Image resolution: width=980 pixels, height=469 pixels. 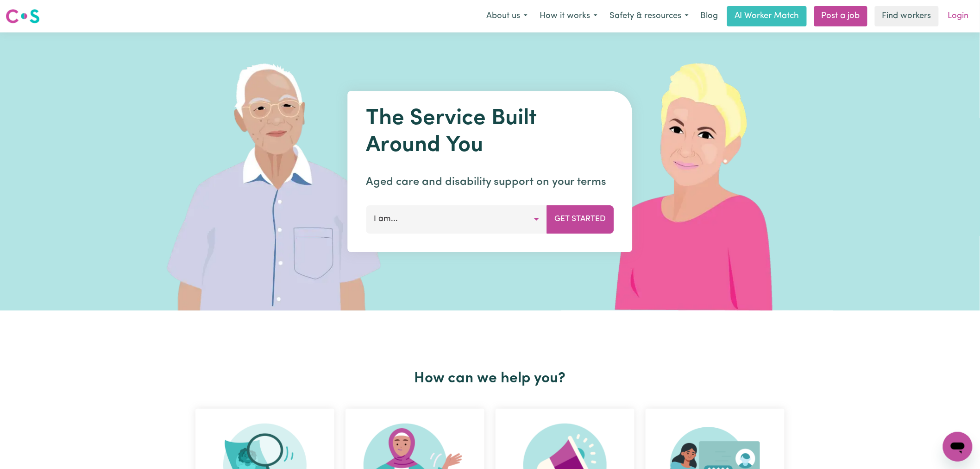 What do you see at coordinates (490, 378) in the screenshot?
I see `h2: How can we help you?` at bounding box center [490, 378].